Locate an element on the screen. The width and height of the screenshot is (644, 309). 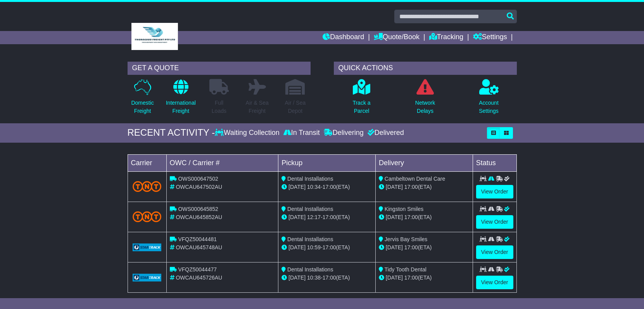
div: RECENT ACTIVITY - is located at coordinates (171, 133).